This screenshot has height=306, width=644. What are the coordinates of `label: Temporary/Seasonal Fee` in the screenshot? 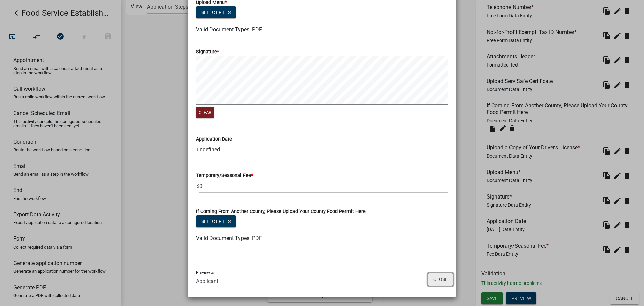 It's located at (224, 176).